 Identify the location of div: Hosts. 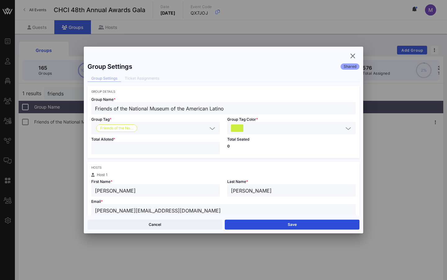
(224, 167).